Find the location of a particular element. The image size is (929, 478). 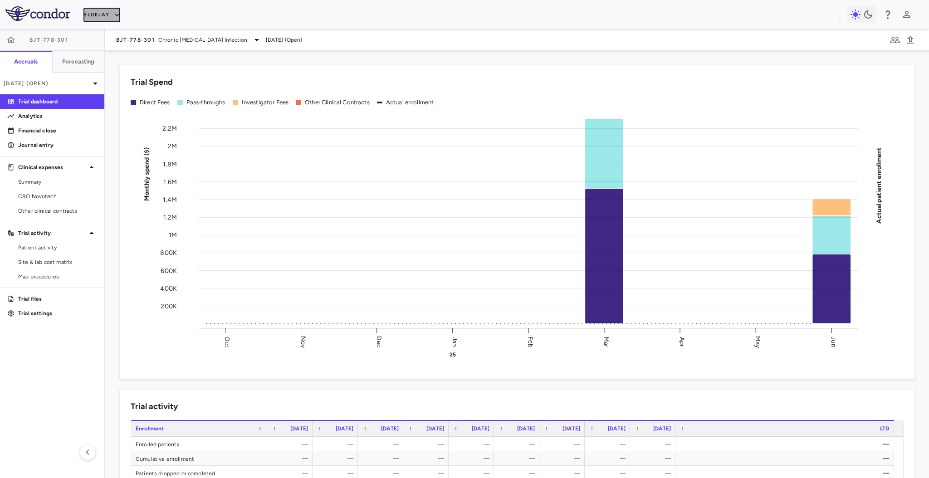

p: Journal entry is located at coordinates (58, 145).